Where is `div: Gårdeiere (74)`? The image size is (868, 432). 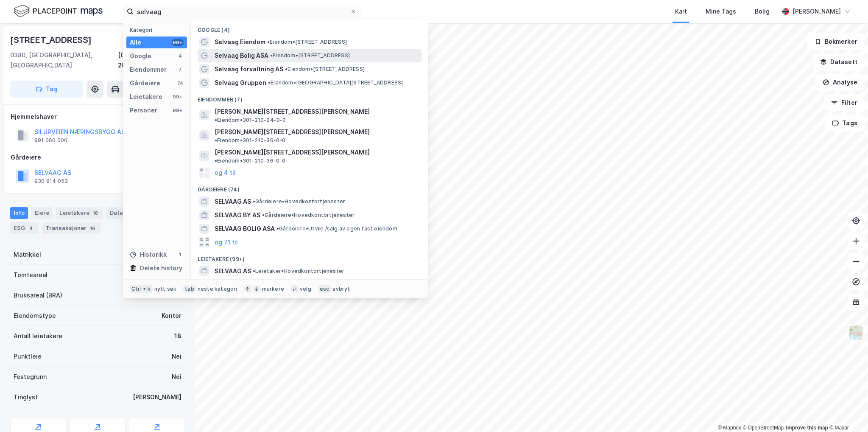 div: Gårdeiere (74) is located at coordinates (310, 187).